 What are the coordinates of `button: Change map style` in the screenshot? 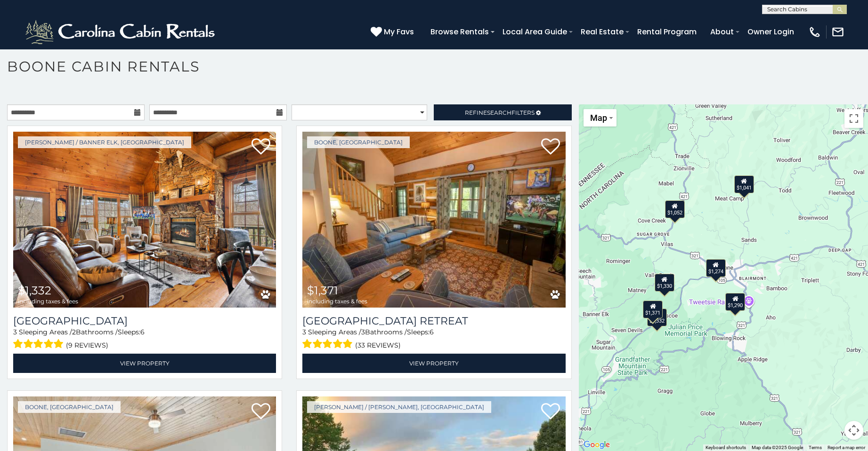 It's located at (600, 118).